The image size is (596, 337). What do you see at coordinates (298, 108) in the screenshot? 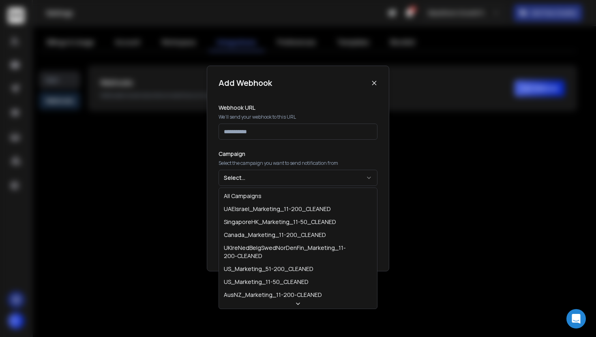
I see `label: Webhook URL` at bounding box center [298, 108].